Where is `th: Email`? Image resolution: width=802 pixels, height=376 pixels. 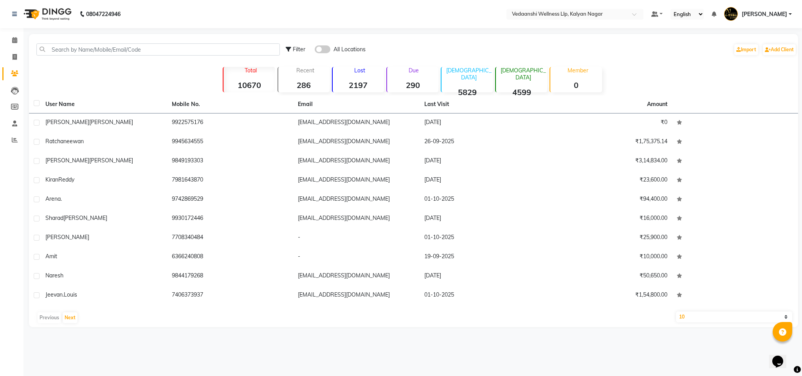 th: Email is located at coordinates (356, 105).